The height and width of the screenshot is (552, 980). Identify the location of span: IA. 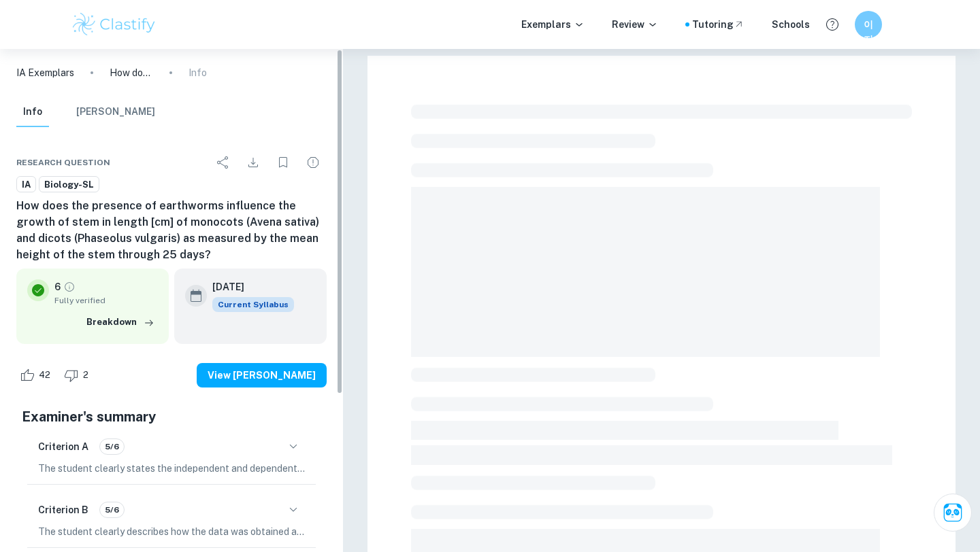
(26, 185).